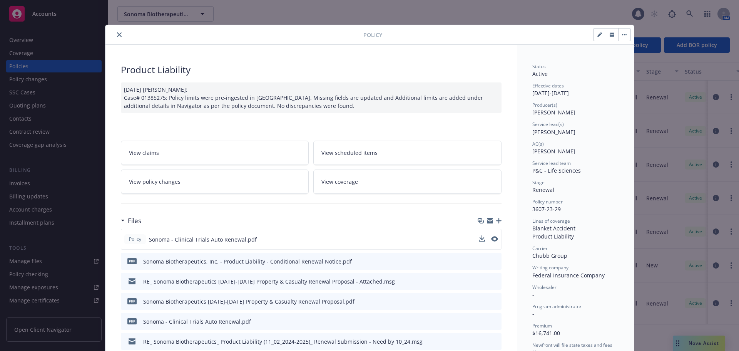  Describe the element at coordinates (551, 221) in the screenshot. I see `span: Lines of coverage` at that location.